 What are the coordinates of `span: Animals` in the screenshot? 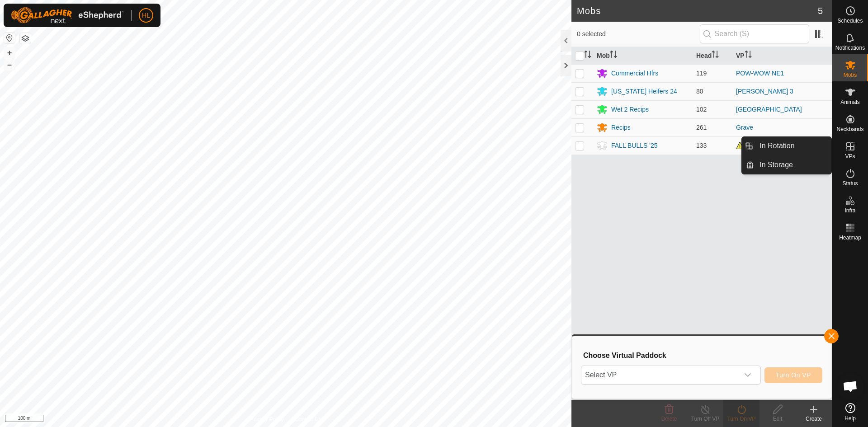 It's located at (850, 102).